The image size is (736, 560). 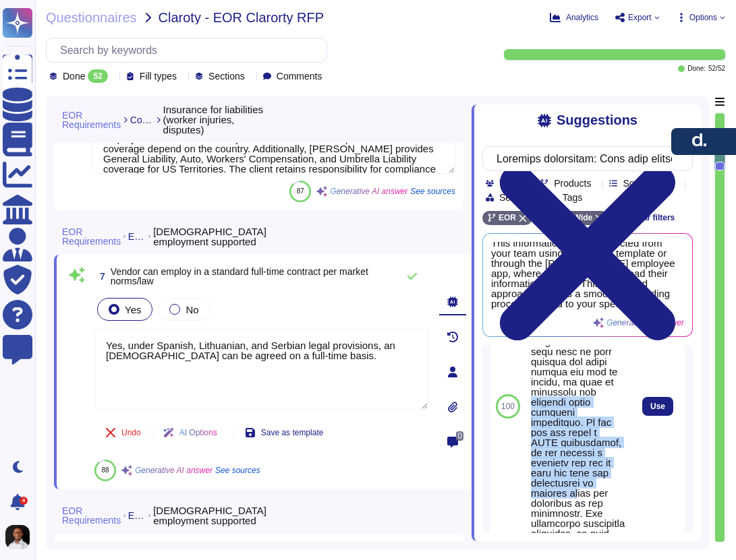 I want to click on div: 4, so click(x=24, y=501).